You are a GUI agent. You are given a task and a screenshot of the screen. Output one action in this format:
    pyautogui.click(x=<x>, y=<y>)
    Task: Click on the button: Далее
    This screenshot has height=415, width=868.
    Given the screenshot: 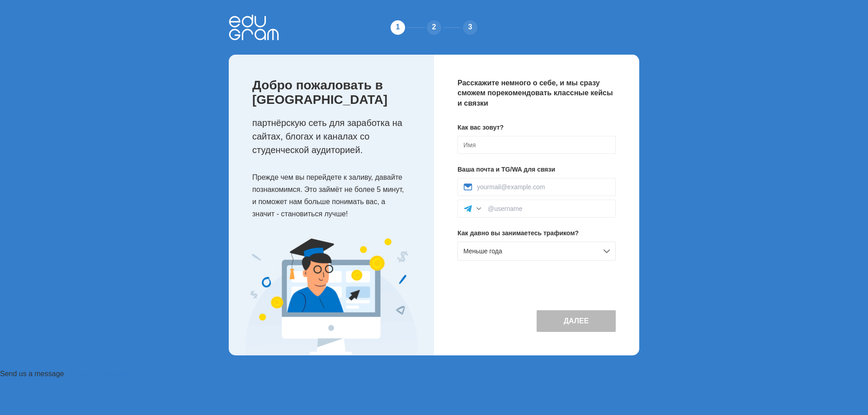 What is the action you would take?
    pyautogui.click(x=576, y=321)
    